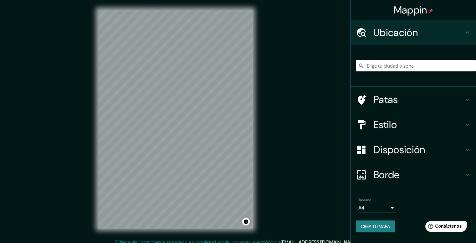  I want to click on font: Tamaño, so click(365, 200).